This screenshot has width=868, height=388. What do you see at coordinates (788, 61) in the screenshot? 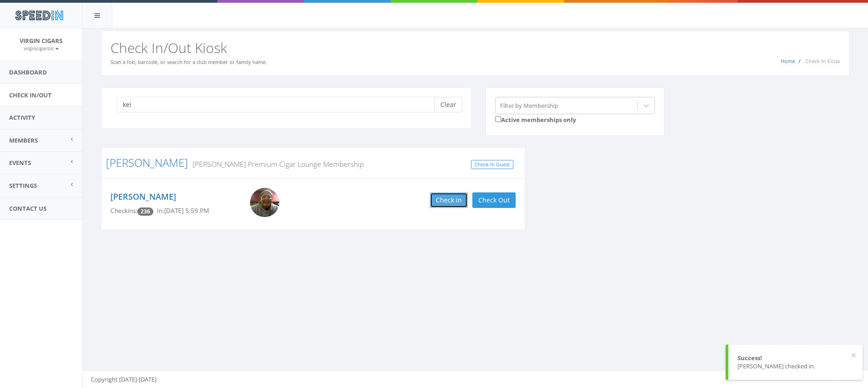
I see `a: Home` at bounding box center [788, 61].